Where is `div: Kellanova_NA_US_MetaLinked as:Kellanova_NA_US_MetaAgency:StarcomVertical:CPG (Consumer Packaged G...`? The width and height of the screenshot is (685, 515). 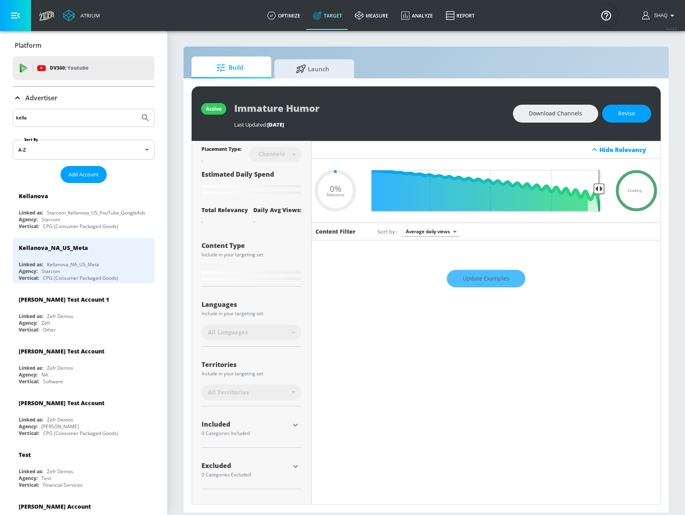
div: Kellanova_NA_US_MetaLinked as:Kellanova_NA_US_MetaAgency:StarcomVertical:CPG (Consumer Packaged G... is located at coordinates (84, 261).